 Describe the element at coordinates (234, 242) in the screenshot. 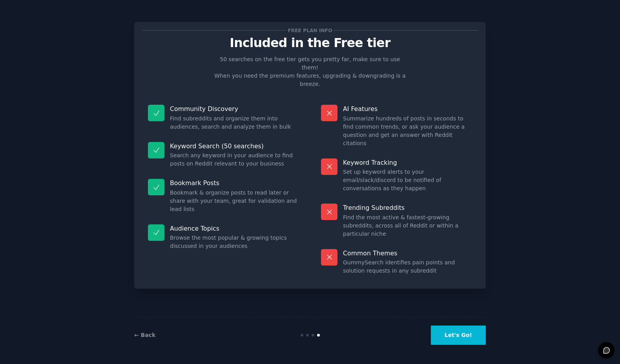

I see `dd: Browse the most popular & growing topics discussed in your audiences` at that location.